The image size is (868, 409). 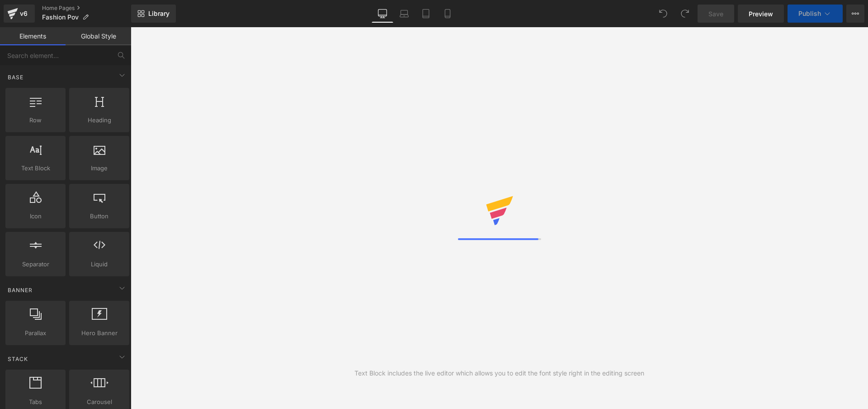 I want to click on span: Button, so click(x=99, y=216).